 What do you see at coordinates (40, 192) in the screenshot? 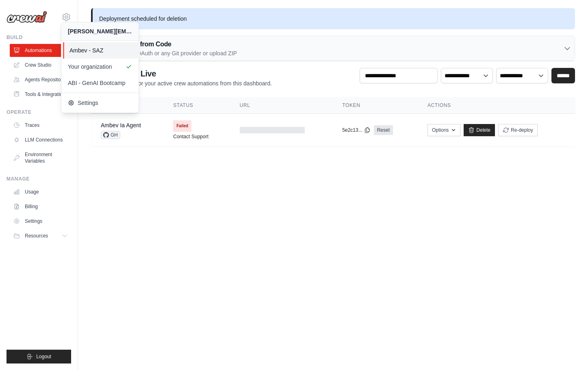
I see `a: Usage` at bounding box center [40, 192].